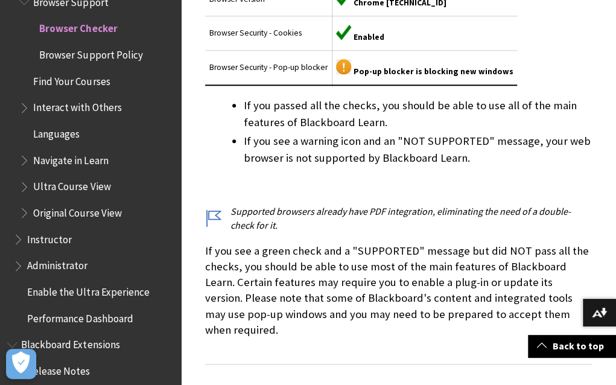 This screenshot has width=616, height=385. What do you see at coordinates (398, 290) in the screenshot?
I see `p: If you see a green check and a "SUPPORTED" message but did NOT pass all the checks, you should be...` at bounding box center [398, 290].